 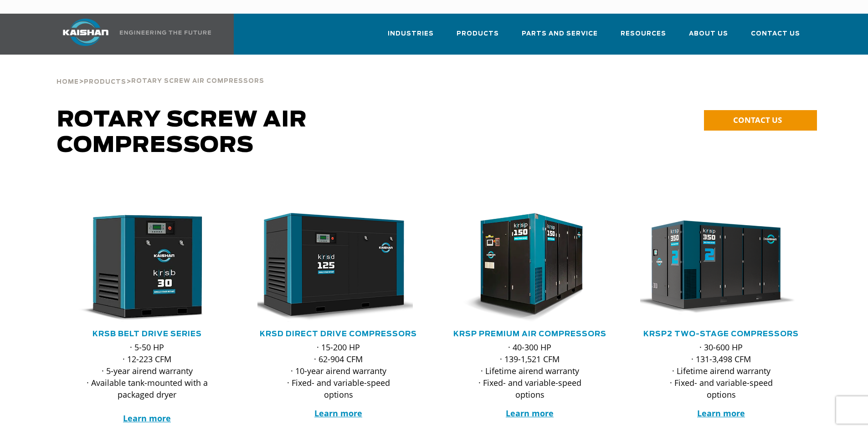 What do you see at coordinates (132, 34) in the screenshot?
I see `a: Kaishan USA` at bounding box center [132, 34].